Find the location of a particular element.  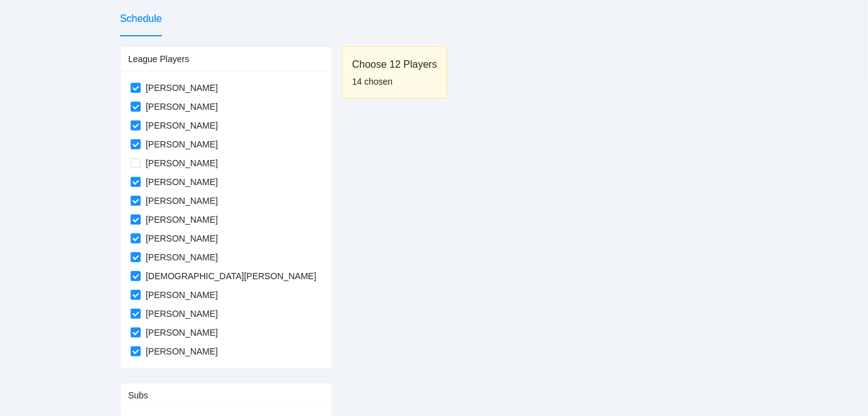

div: League Players is located at coordinates (226, 59).